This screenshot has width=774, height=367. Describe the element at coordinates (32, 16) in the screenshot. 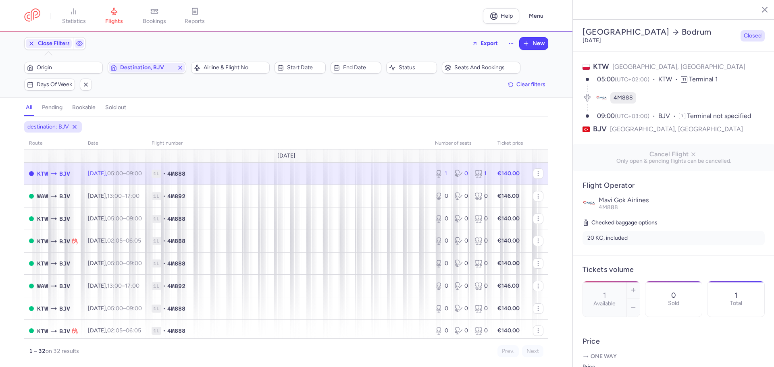

I see `a: CitizenPlane red outlined logo` at that location.